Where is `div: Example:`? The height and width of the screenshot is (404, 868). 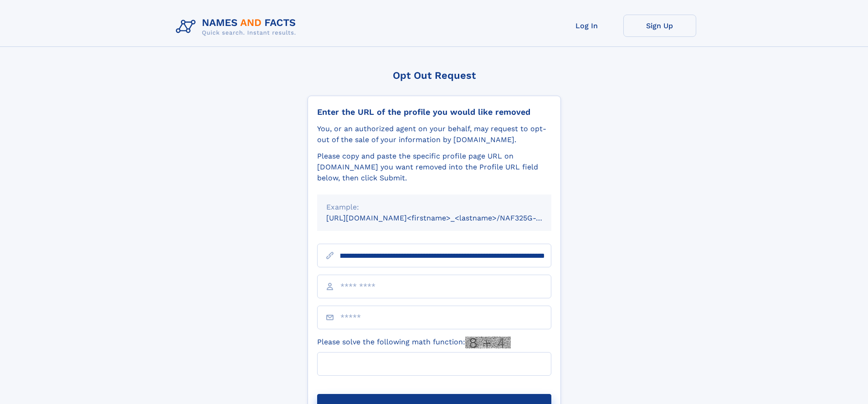 div: Example: is located at coordinates (434, 207).